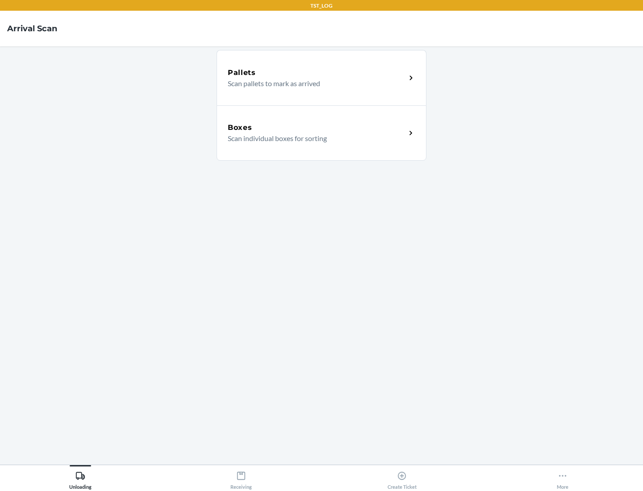 The height and width of the screenshot is (491, 643). What do you see at coordinates (241, 479) in the screenshot?
I see `div: Receiving` at bounding box center [241, 479].